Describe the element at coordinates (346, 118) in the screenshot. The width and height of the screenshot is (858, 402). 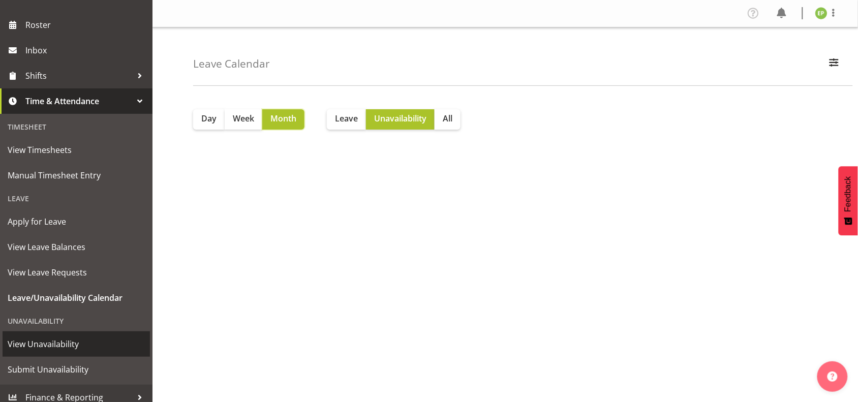
I see `span: Leave` at that location.